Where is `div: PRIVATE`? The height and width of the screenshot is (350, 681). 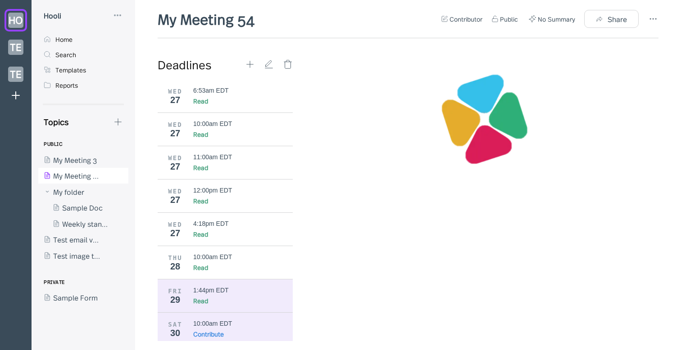 div: PRIVATE is located at coordinates (54, 282).